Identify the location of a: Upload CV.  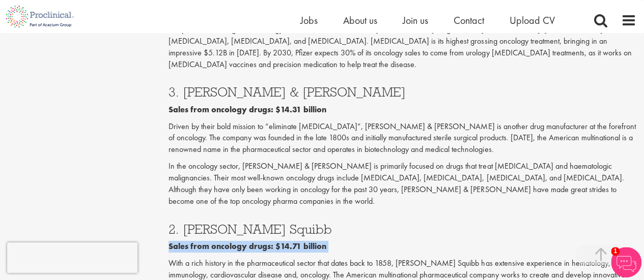
(532, 20).